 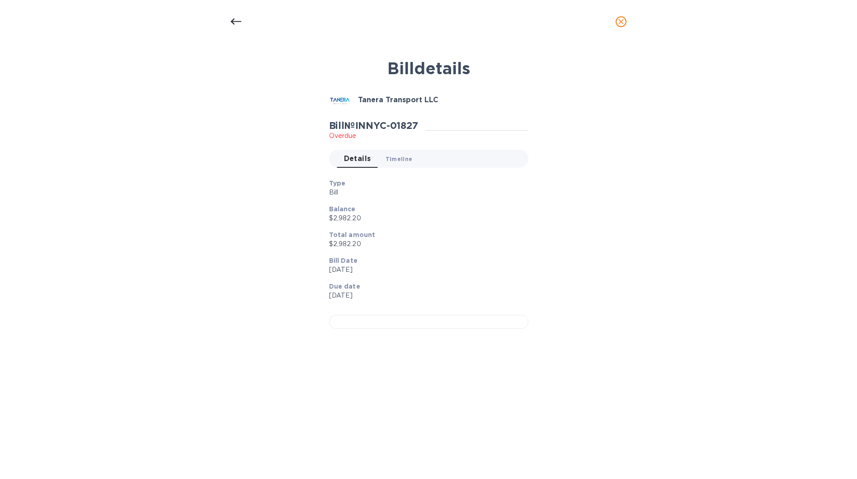 What do you see at coordinates (352, 235) in the screenshot?
I see `b: Total amount` at bounding box center [352, 235].